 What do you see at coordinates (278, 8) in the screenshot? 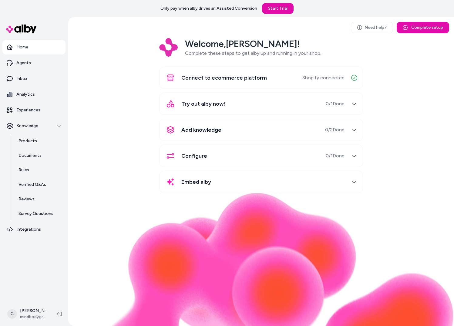
I see `a: Start Trial` at bounding box center [278, 8].